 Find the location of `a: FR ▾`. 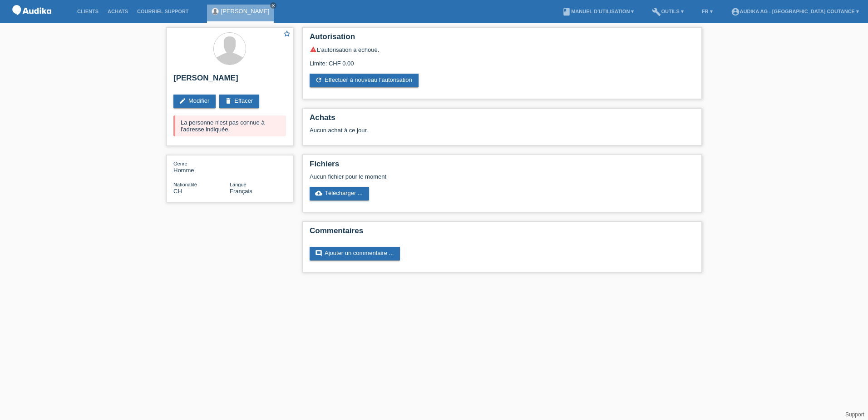

a: FR ▾ is located at coordinates (707, 11).